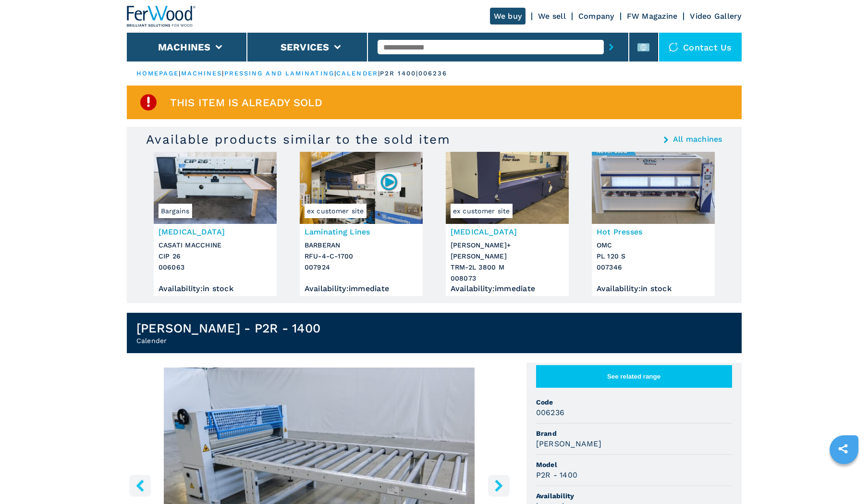 The image size is (868, 504). Describe the element at coordinates (673, 47) in the screenshot. I see `img: Contact us` at that location.